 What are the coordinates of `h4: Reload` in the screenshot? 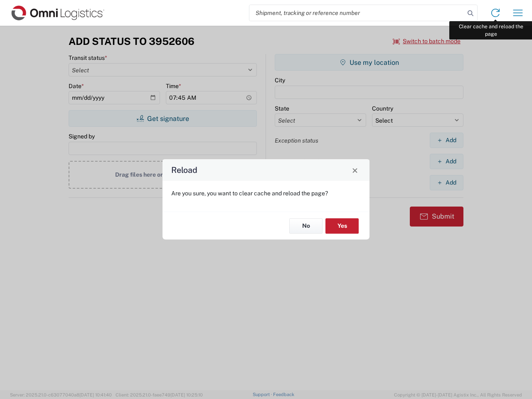 It's located at (184, 170).